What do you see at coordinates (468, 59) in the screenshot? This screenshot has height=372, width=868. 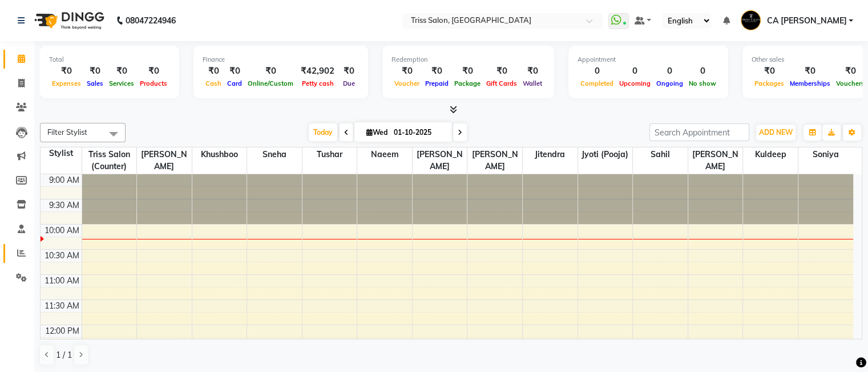 I see `div: Redemption` at bounding box center [468, 59].